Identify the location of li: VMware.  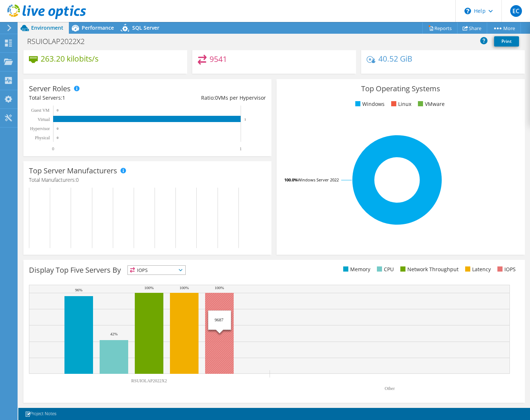
(430, 104).